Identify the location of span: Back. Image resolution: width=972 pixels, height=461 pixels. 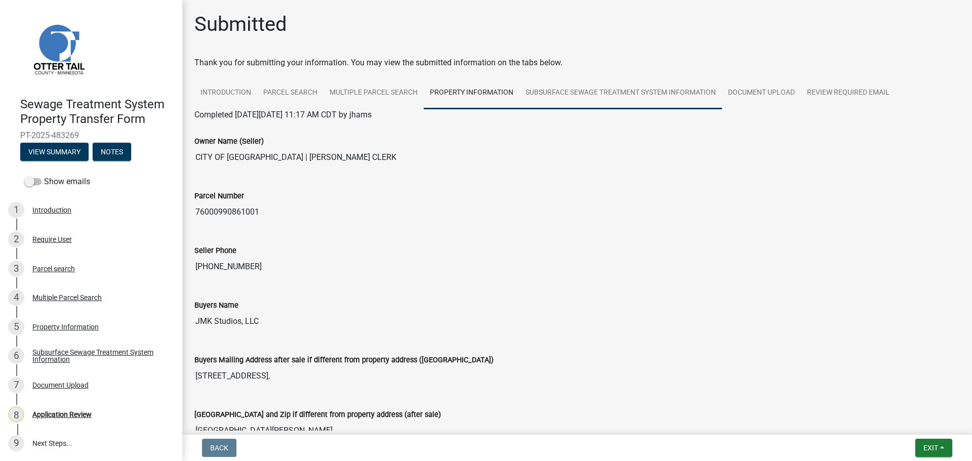
(219, 448).